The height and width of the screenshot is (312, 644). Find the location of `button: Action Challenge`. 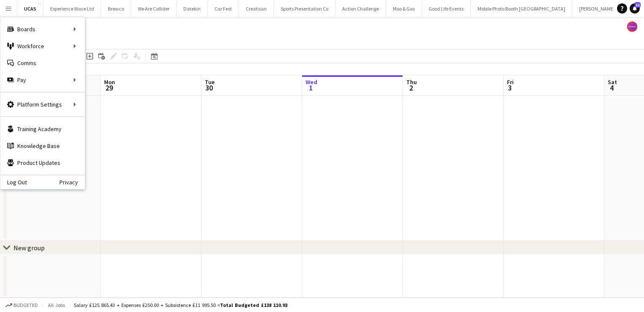

button: Action Challenge is located at coordinates (361, 8).